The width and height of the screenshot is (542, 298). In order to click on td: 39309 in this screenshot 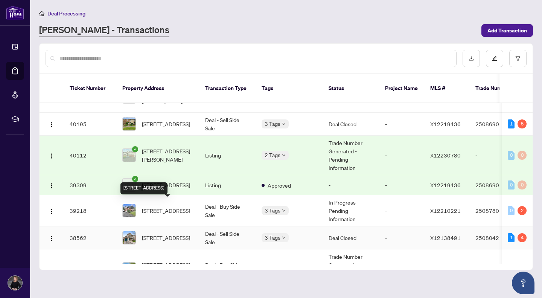, I will do `click(90, 185)`.